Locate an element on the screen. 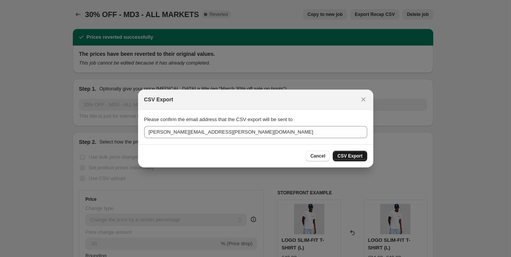 The height and width of the screenshot is (257, 511). button: CSV Export is located at coordinates (350, 156).